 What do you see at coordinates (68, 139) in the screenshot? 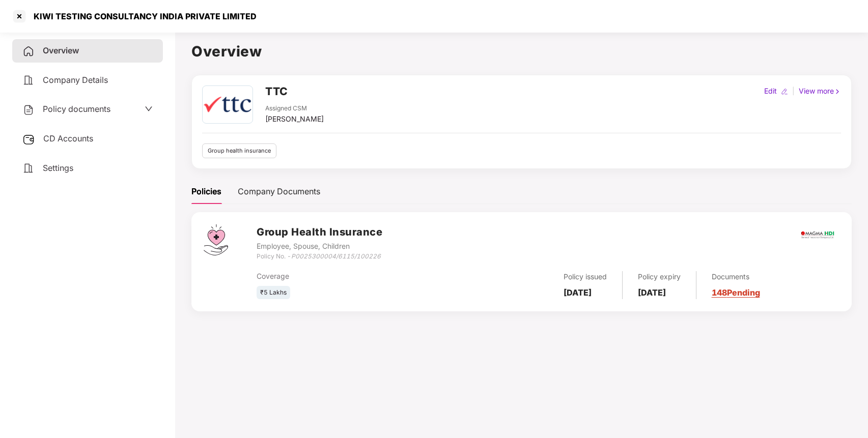
I see `span: CD Accounts` at bounding box center [68, 139].